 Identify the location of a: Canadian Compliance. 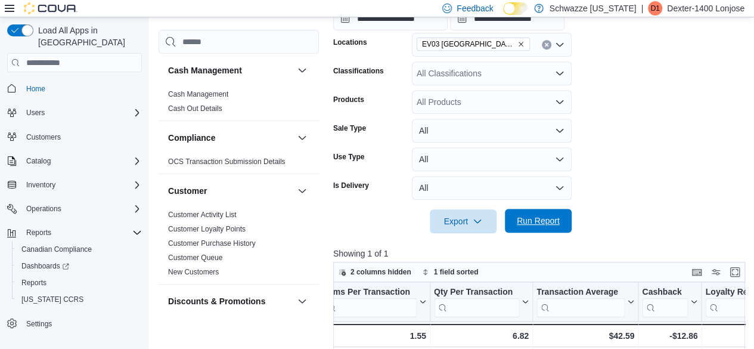
(57, 249).